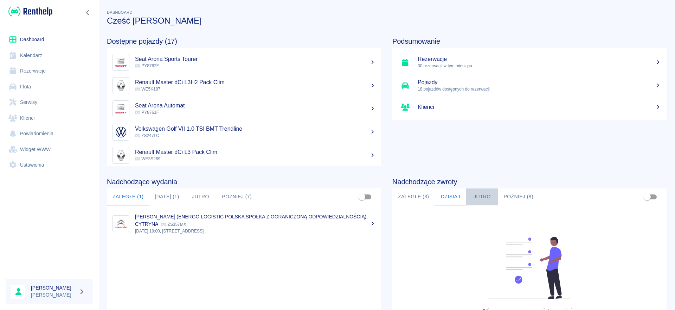 The image size is (675, 310). I want to click on h5: Klienci, so click(540, 107).